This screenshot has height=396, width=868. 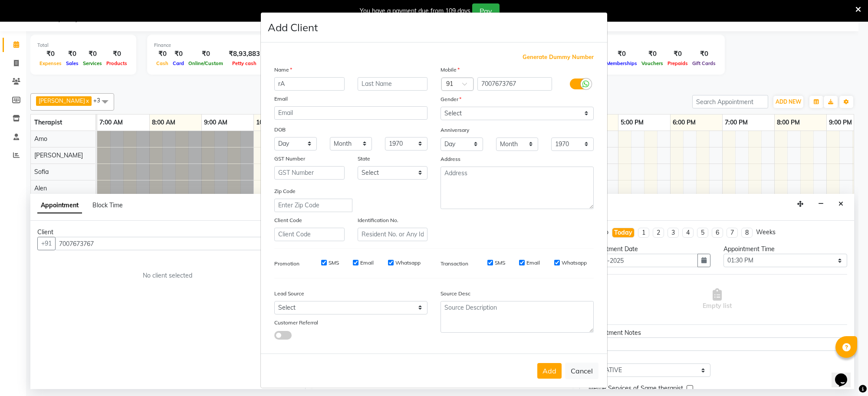 I want to click on label: Identification No., so click(x=378, y=221).